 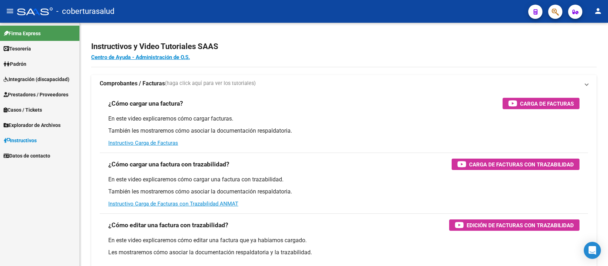 What do you see at coordinates (343, 253) in the screenshot?
I see `p: Les mostraremos cómo asociar la documentación respaldatoria y la trazabilidad.` at bounding box center [343, 253].